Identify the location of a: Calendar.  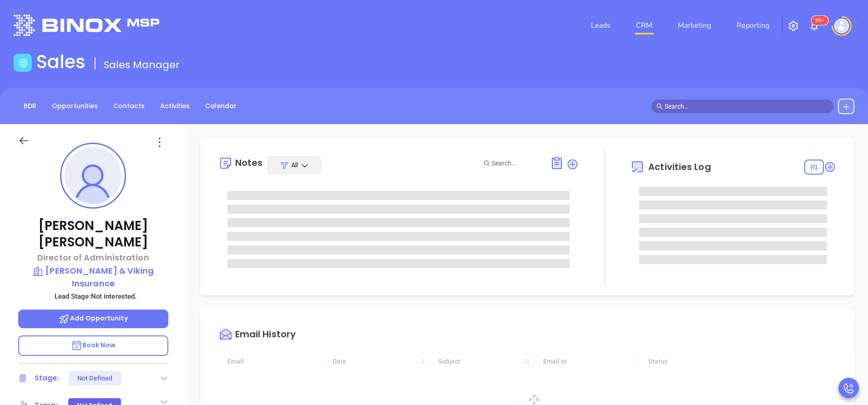
(220, 106).